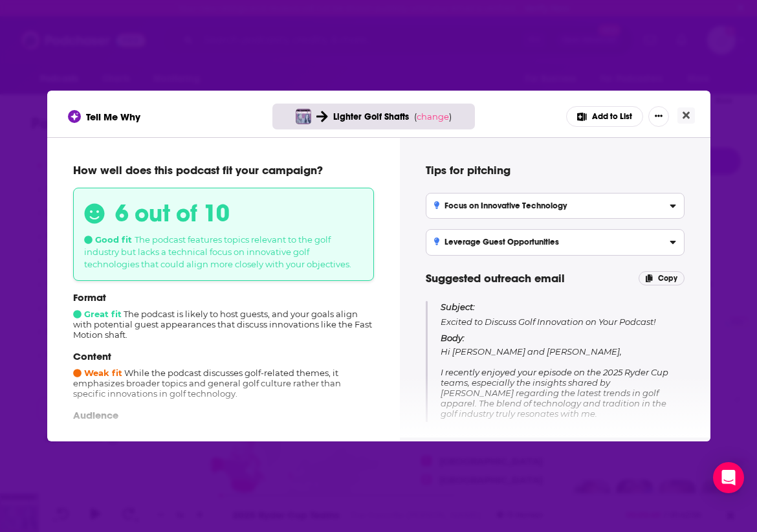  I want to click on span: change, so click(433, 116).